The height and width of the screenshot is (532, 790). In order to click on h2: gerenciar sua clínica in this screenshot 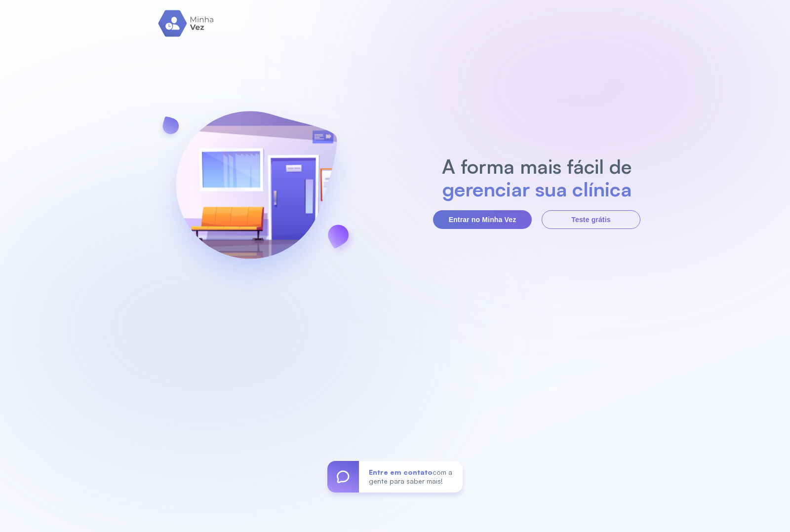, I will do `click(536, 189)`.